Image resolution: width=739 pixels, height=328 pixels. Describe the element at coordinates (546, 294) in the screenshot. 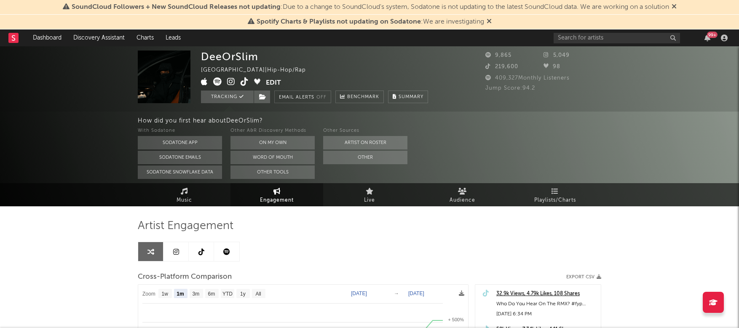

I see `a: 32.9k Views, 4.79k Likes, 108 Shares` at that location.